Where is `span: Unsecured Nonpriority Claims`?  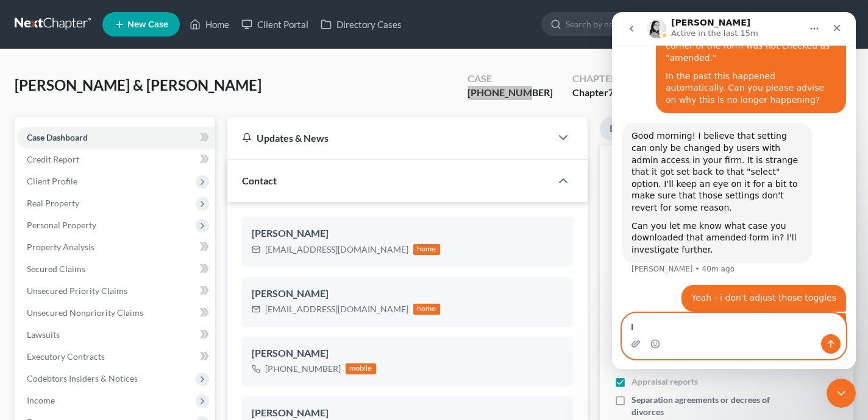
span: Unsecured Nonpriority Claims is located at coordinates (85, 313).